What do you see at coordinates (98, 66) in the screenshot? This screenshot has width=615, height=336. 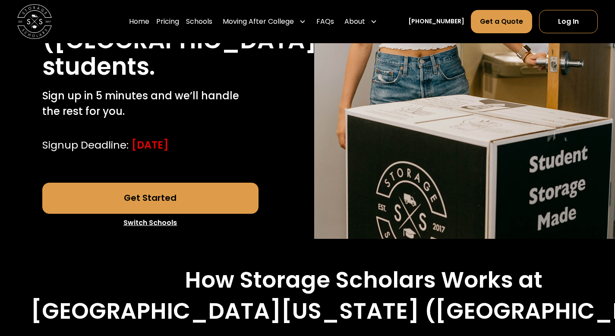 I see `h1: students.` at bounding box center [98, 66].